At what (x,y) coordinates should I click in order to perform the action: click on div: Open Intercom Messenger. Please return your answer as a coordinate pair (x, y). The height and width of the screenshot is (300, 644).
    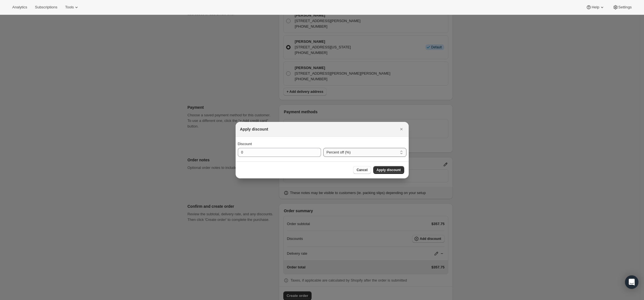
    Looking at the image, I should click on (632, 282).